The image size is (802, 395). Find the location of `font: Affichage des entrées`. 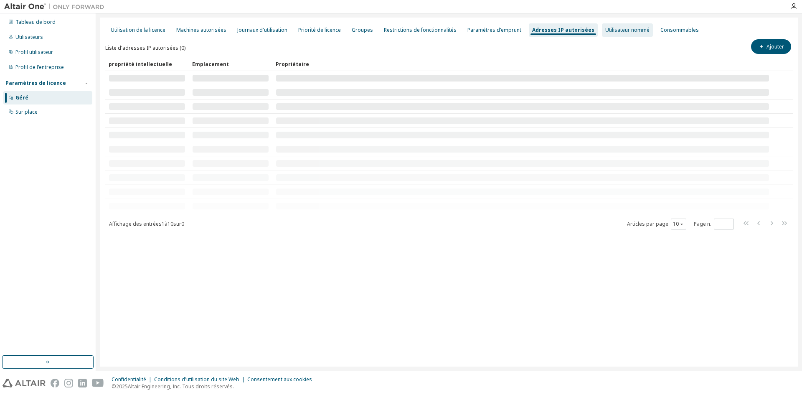

font: Affichage des entrées is located at coordinates (135, 224).